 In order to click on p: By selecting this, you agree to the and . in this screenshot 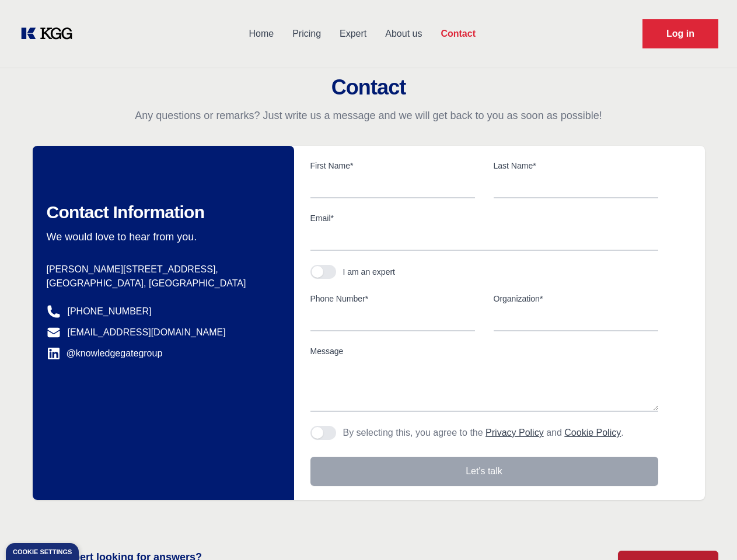, I will do `click(483, 432)`.